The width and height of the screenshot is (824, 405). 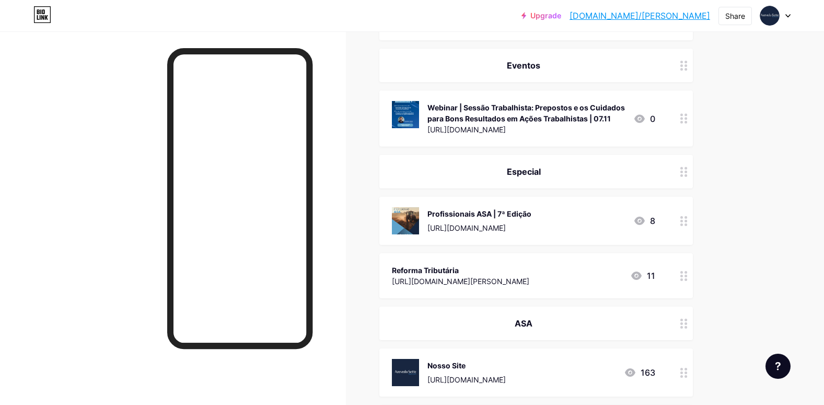 What do you see at coordinates (640, 372) in the screenshot?
I see `div: 163` at bounding box center [640, 372].